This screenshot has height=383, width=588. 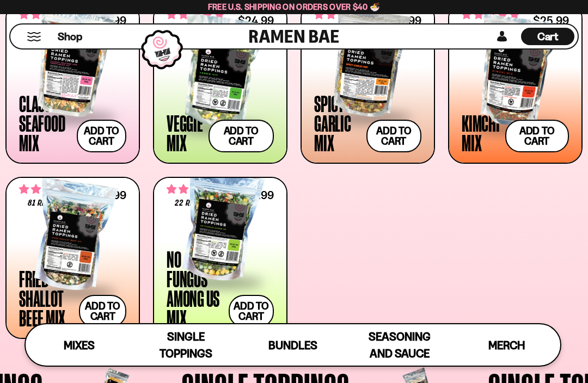 I want to click on span: Cart, so click(x=548, y=37).